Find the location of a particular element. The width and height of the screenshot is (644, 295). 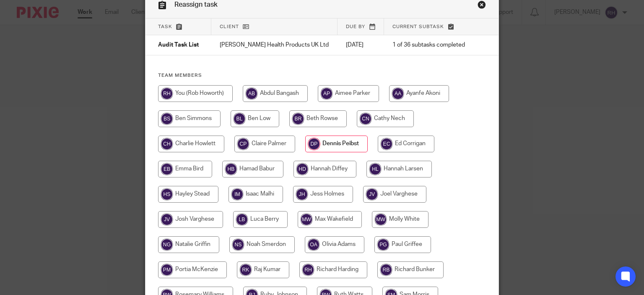

span: Task is located at coordinates (165, 26).